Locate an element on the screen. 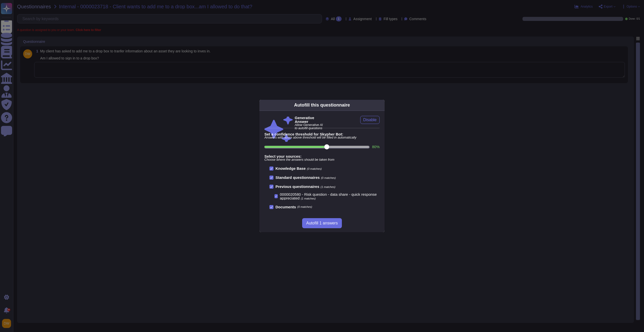  b: Select your sources: is located at coordinates (322, 156).